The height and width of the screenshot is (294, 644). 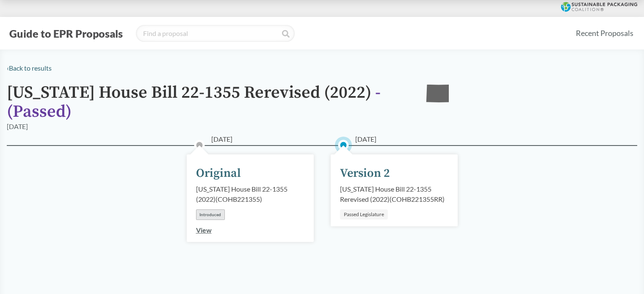 What do you see at coordinates (204, 230) in the screenshot?
I see `a: View` at bounding box center [204, 230].